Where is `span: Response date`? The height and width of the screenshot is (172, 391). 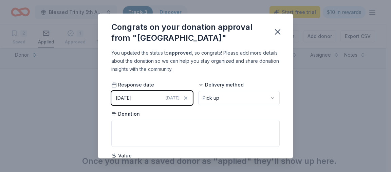 span: Response date is located at coordinates (133, 85).